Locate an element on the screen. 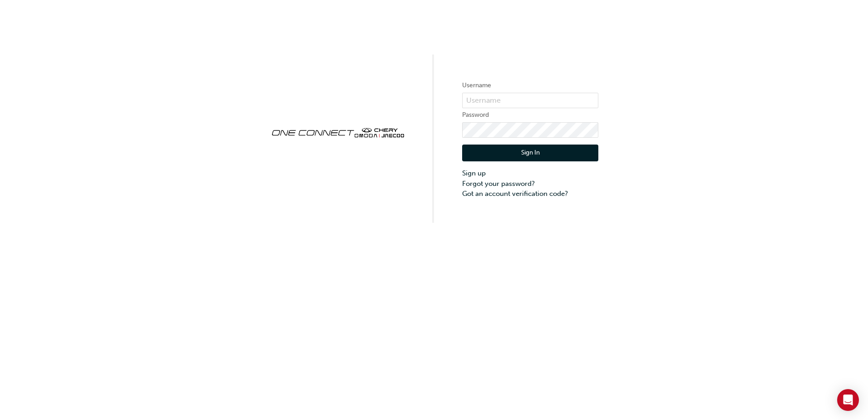  label: Username is located at coordinates (530, 85).